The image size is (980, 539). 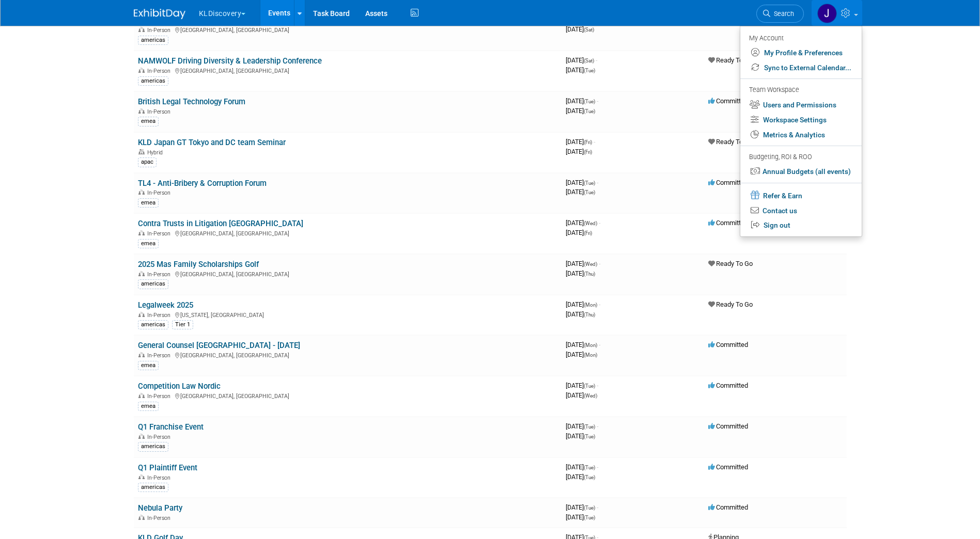 I want to click on a: Search, so click(x=780, y=13).